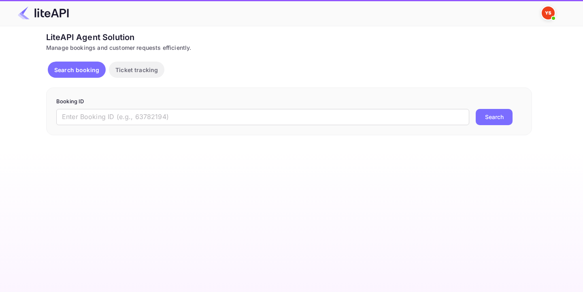 This screenshot has width=583, height=292. Describe the element at coordinates (289, 47) in the screenshot. I see `div: Manage bookings and customer requests efficiently.` at that location.